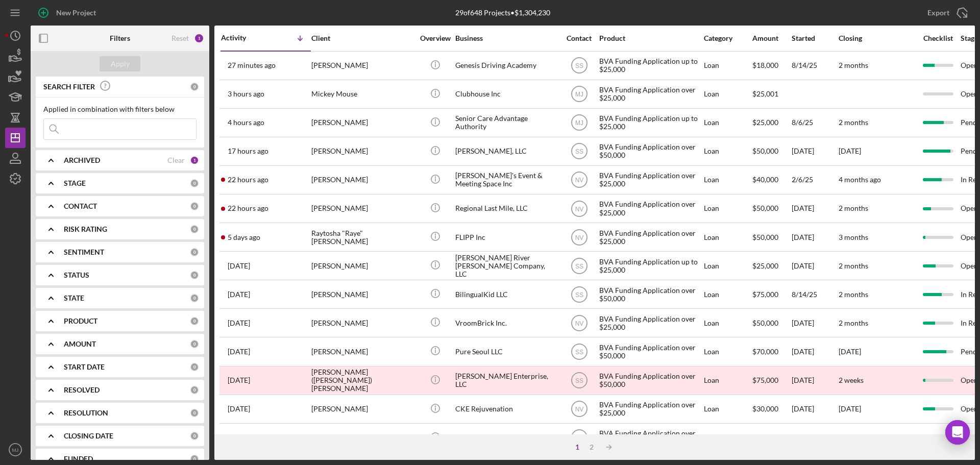 This screenshot has height=465, width=980. I want to click on b: START DATE, so click(84, 367).